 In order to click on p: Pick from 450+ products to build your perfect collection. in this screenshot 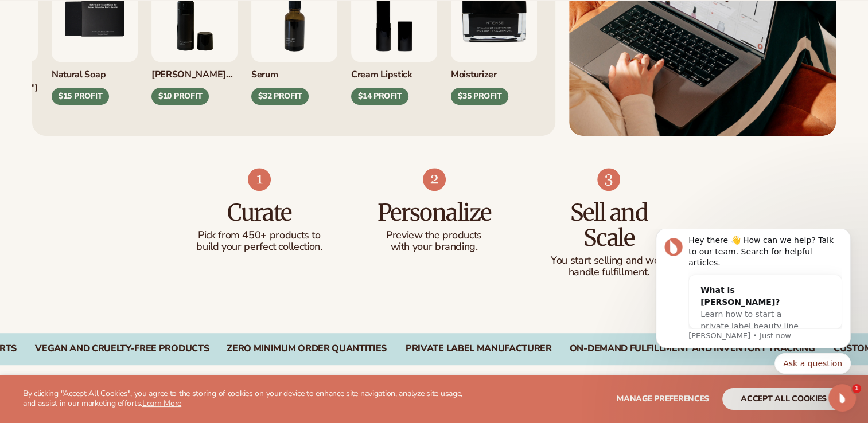, I will do `click(259, 242)`.